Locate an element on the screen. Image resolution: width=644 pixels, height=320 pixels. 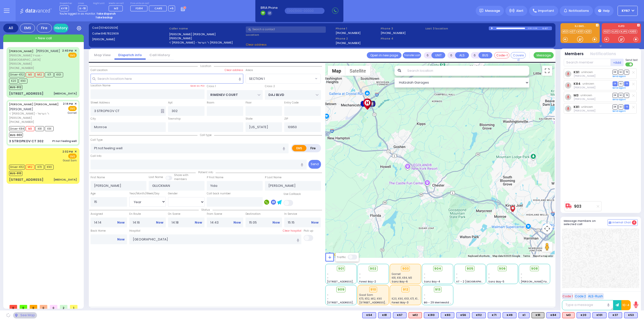
button: ALS-Rush is located at coordinates (596, 296).